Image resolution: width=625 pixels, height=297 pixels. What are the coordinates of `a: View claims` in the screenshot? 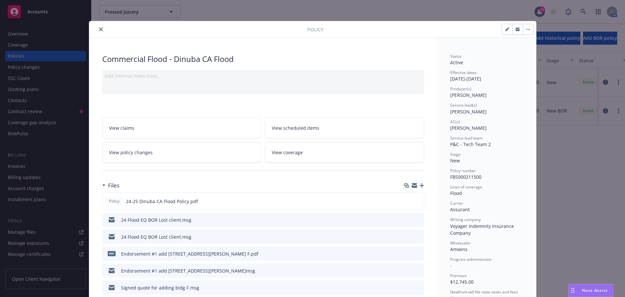 It's located at (182, 128).